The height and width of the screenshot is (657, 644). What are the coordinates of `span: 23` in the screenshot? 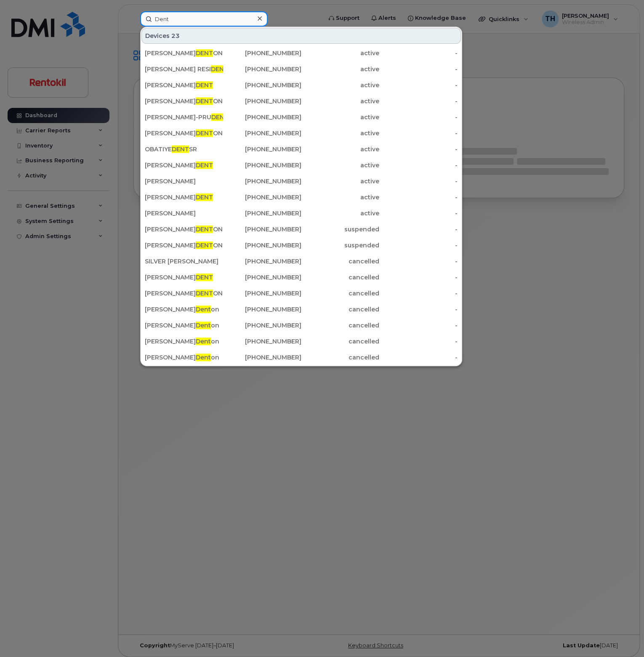 It's located at (176, 36).